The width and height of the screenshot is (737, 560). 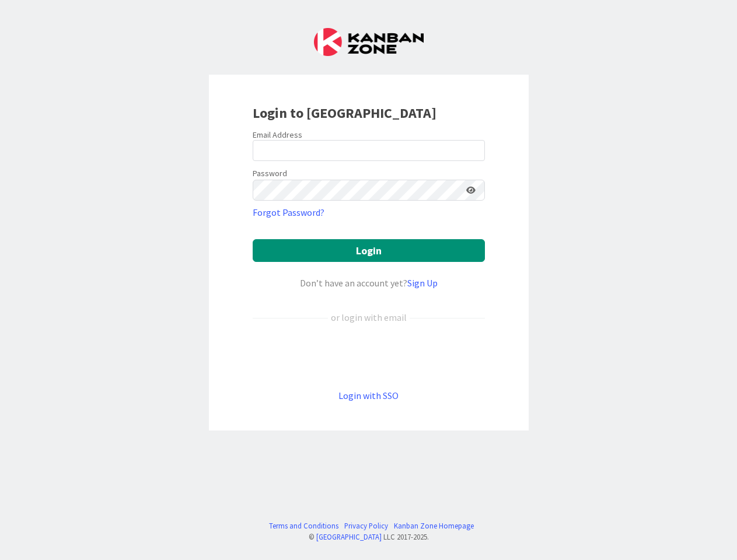 I want to click on a: Login with SSO, so click(x=368, y=395).